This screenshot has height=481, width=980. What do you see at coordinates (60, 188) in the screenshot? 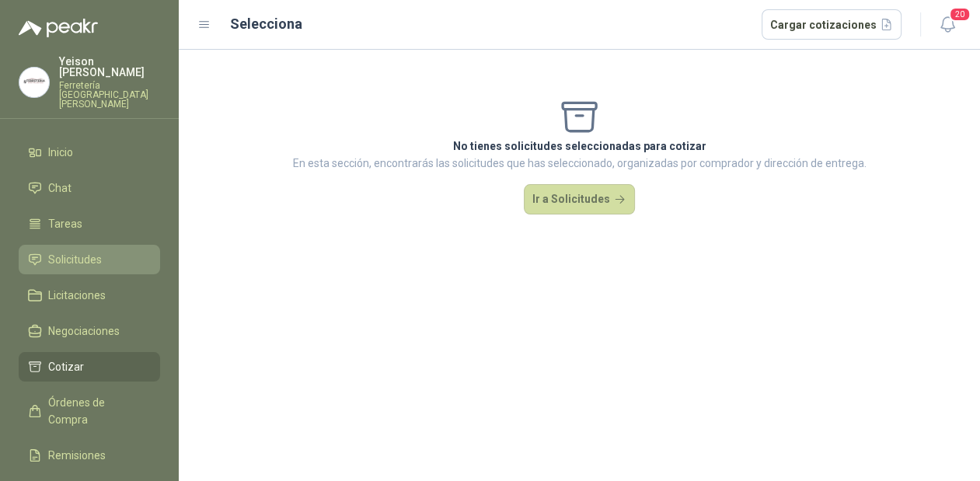
I see `span: Chat` at bounding box center [60, 188].